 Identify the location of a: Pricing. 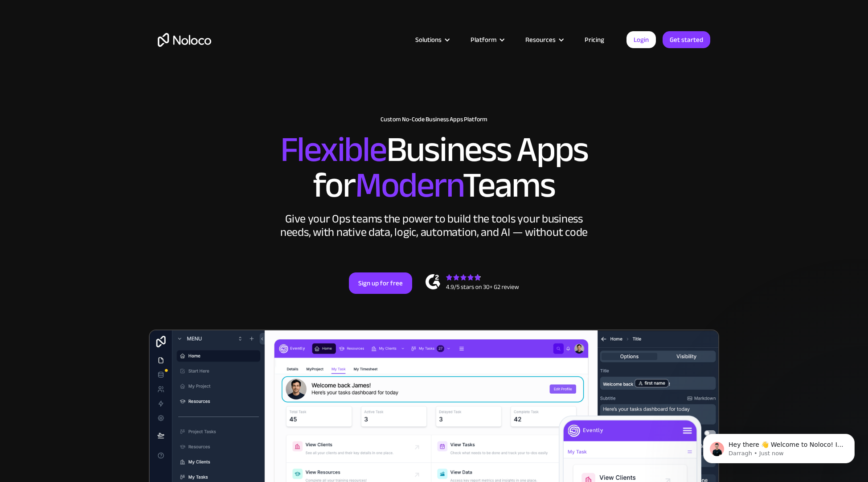
(594, 40).